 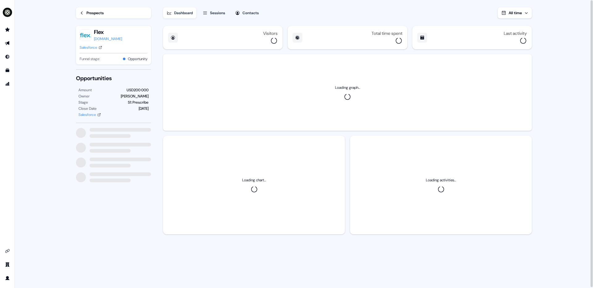 I want to click on div: Loading graph..., so click(x=347, y=88).